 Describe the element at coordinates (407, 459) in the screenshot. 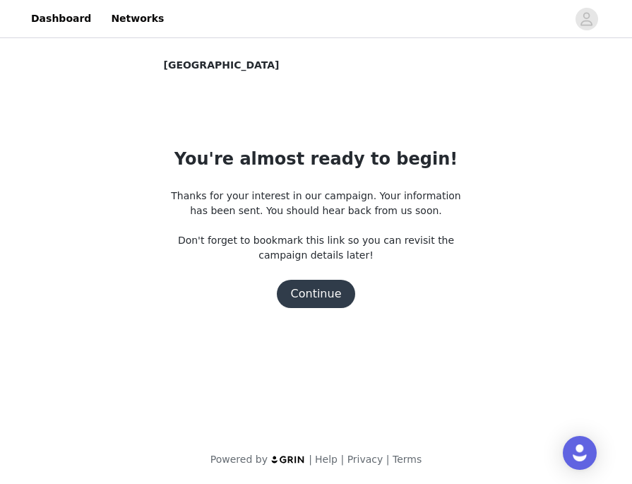

I see `a: Terms` at that location.